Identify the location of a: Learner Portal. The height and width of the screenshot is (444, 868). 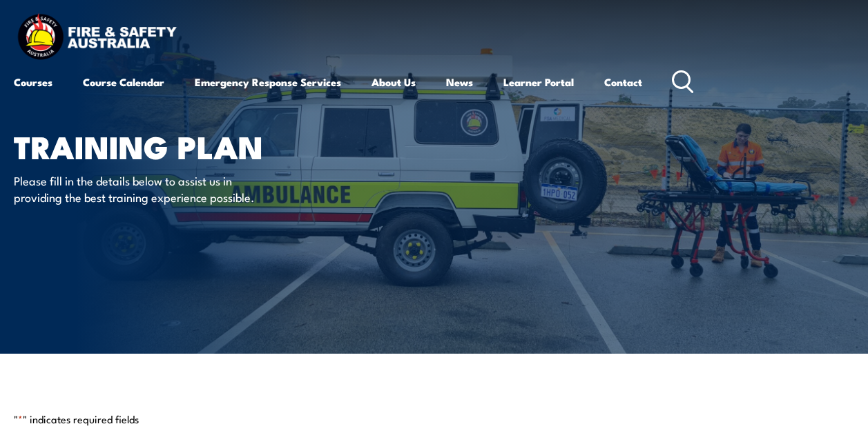
(539, 82).